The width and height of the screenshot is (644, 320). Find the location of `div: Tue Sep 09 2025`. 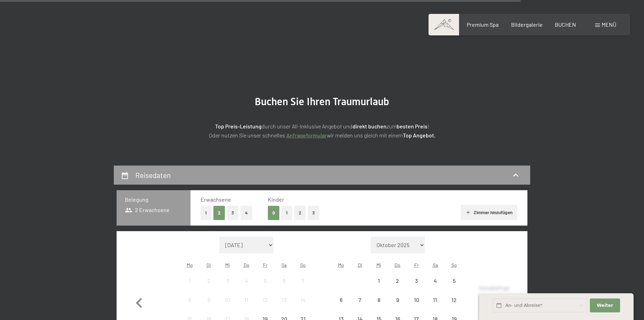

div: Tue Sep 09 2025 is located at coordinates (208, 300).